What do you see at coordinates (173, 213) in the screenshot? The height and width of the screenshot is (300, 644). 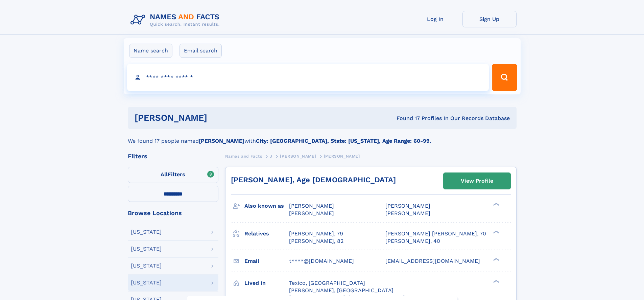 I see `div: Browse Locations` at bounding box center [173, 213].